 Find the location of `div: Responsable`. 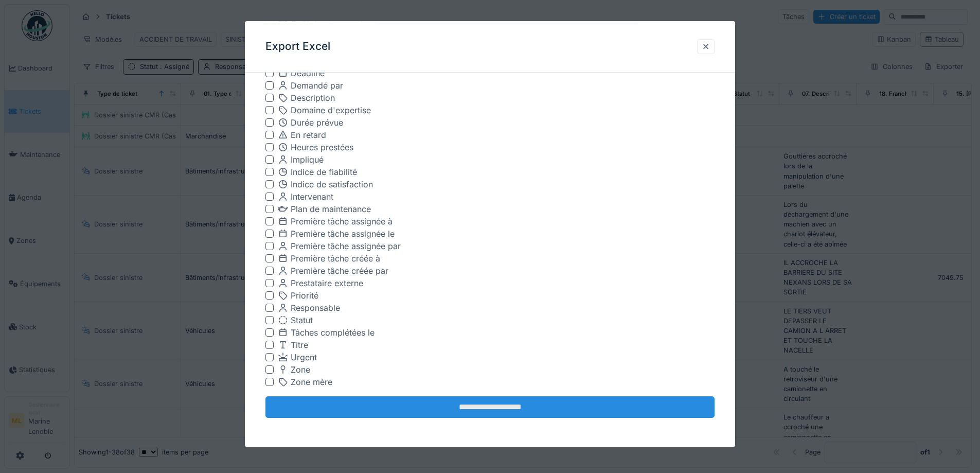

div: Responsable is located at coordinates (309, 308).